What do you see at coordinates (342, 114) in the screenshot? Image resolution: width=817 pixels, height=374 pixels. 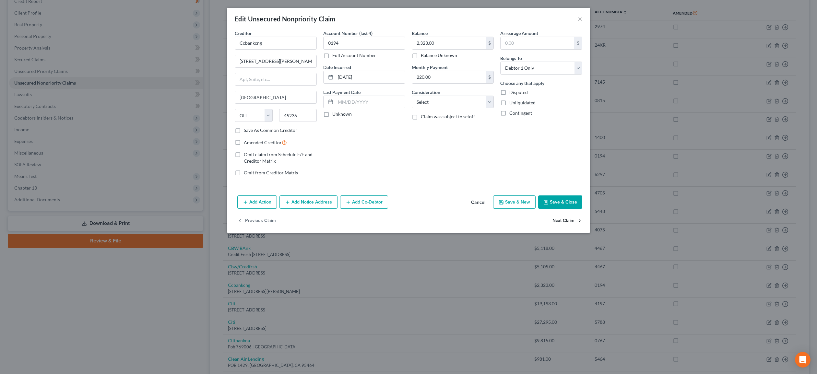 I see `label: Unknown` at bounding box center [342, 114].